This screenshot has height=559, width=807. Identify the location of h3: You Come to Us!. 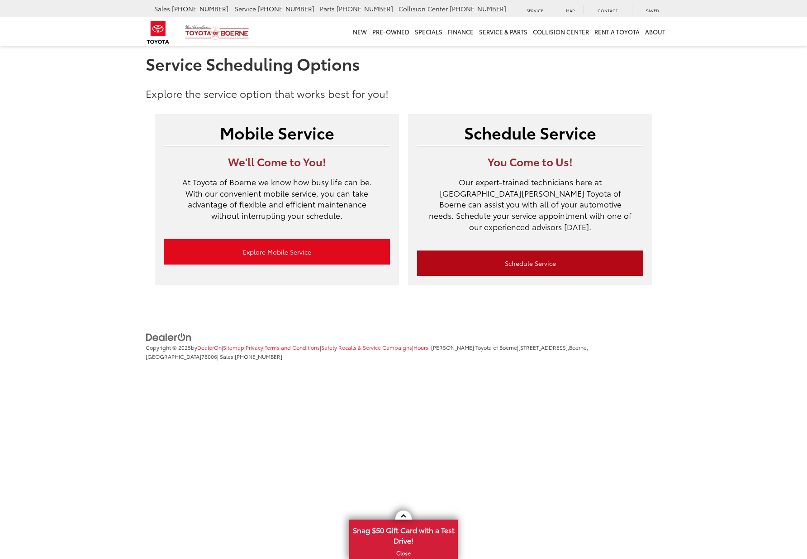
(530, 161).